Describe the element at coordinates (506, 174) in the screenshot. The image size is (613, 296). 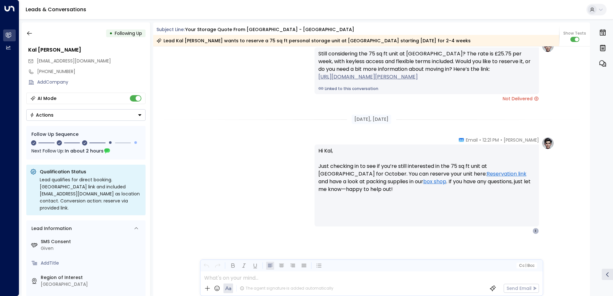
I see `a: Reservation link` at that location.